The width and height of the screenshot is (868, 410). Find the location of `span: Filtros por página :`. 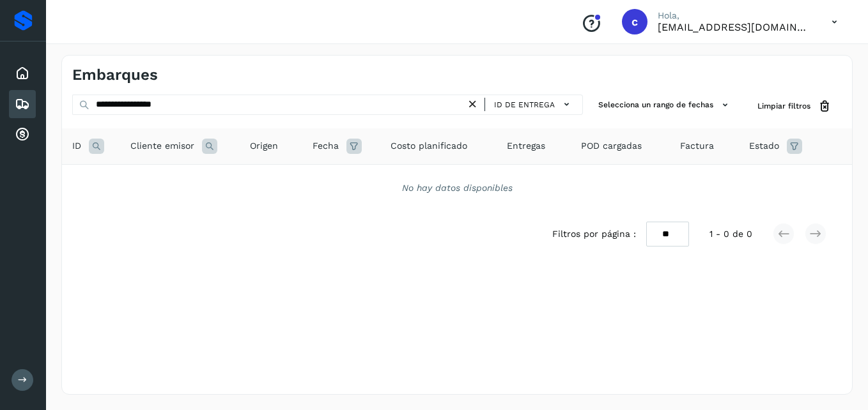

span: Filtros por página : is located at coordinates (594, 234).